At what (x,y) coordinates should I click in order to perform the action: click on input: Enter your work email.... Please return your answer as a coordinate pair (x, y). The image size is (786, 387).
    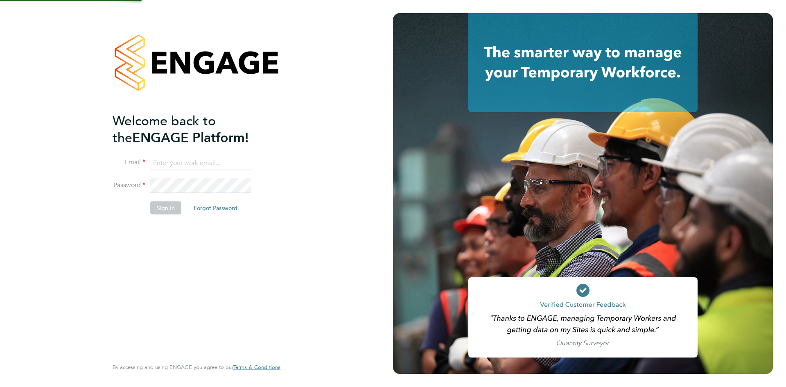
    Looking at the image, I should click on (200, 163).